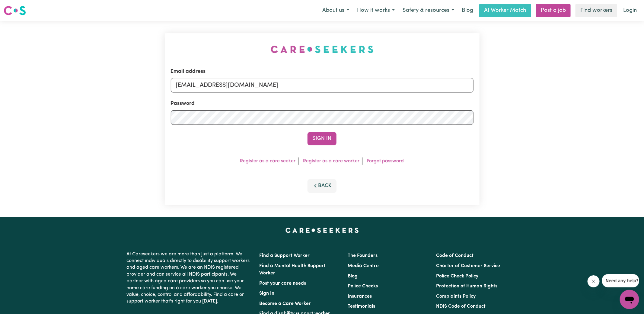  Describe the element at coordinates (553, 10) in the screenshot. I see `a: Post a job` at that location.